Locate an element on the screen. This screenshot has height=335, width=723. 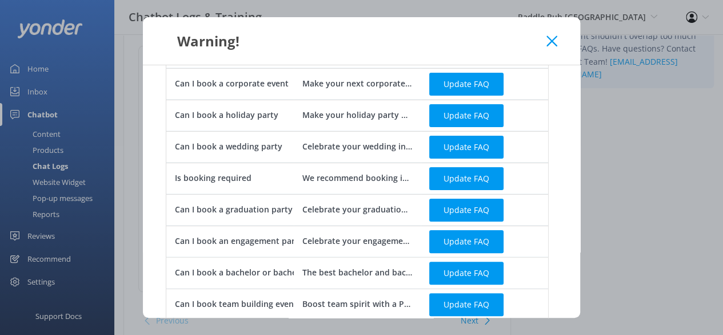
div: The best bachelor and bachelorette parties happen on the Paddle Pub! Bring your crew, BYOB, and c... is located at coordinates (357, 273).